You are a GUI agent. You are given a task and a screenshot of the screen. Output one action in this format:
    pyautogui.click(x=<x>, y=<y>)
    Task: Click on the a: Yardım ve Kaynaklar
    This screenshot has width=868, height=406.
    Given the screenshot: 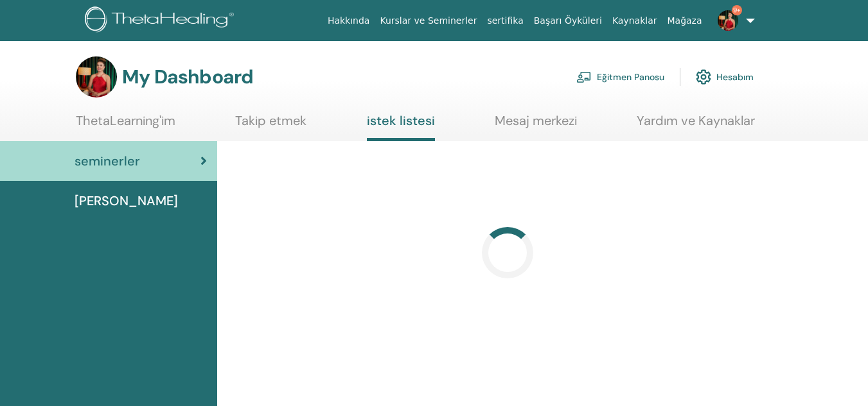 What is the action you would take?
    pyautogui.click(x=696, y=126)
    